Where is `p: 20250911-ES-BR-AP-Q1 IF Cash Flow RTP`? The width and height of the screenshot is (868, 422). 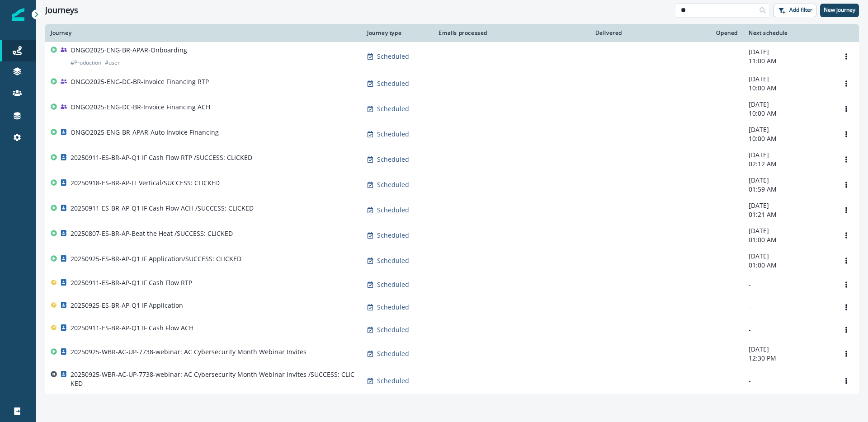 p: 20250911-ES-BR-AP-Q1 IF Cash Flow RTP is located at coordinates (131, 283).